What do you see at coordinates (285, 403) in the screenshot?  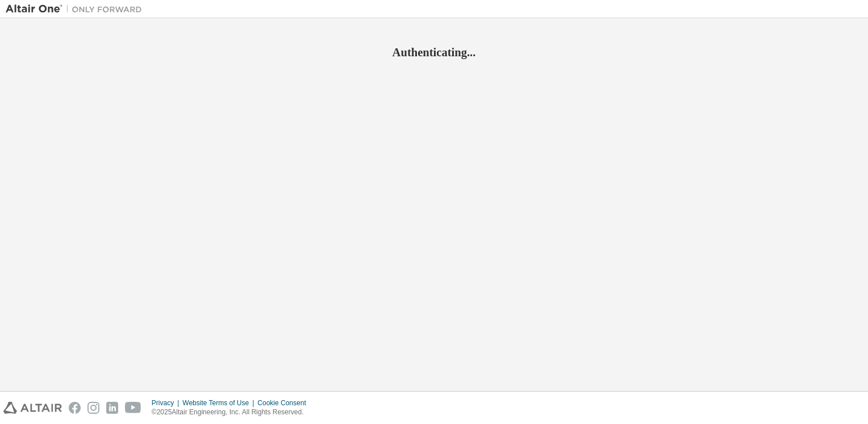 I see `div: Cookie Consent` at bounding box center [285, 403].